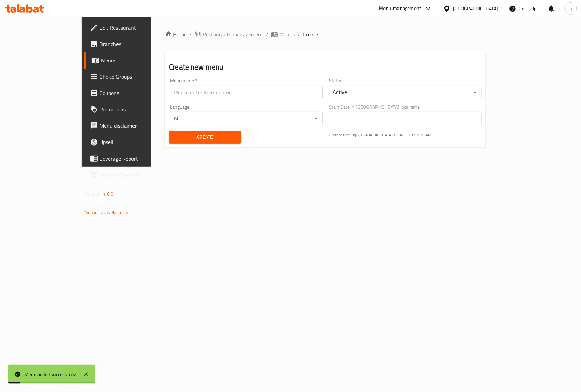  What do you see at coordinates (400, 9) in the screenshot?
I see `div: Menu-management` at bounding box center [400, 9].